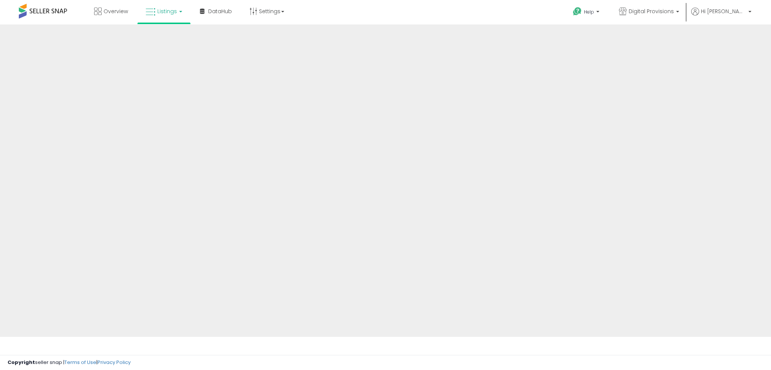 This screenshot has height=370, width=771. What do you see at coordinates (577, 11) in the screenshot?
I see `i: Get Help` at bounding box center [577, 11].